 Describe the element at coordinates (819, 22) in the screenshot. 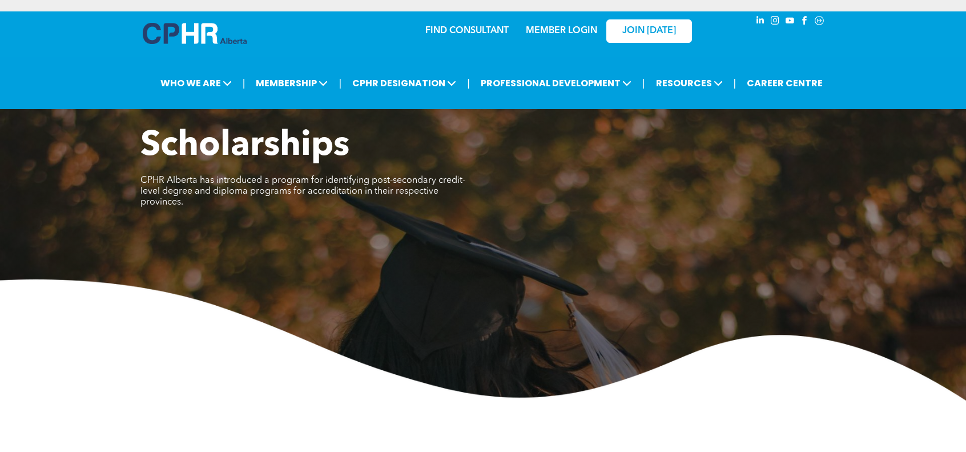

I see `a: Social network` at that location.